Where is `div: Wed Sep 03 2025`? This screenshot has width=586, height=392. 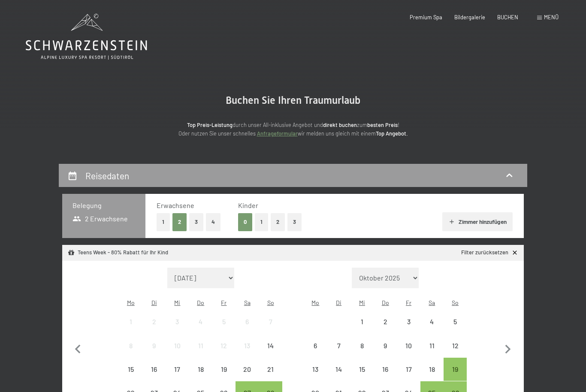
div: Wed Sep 03 2025 is located at coordinates (177, 322).